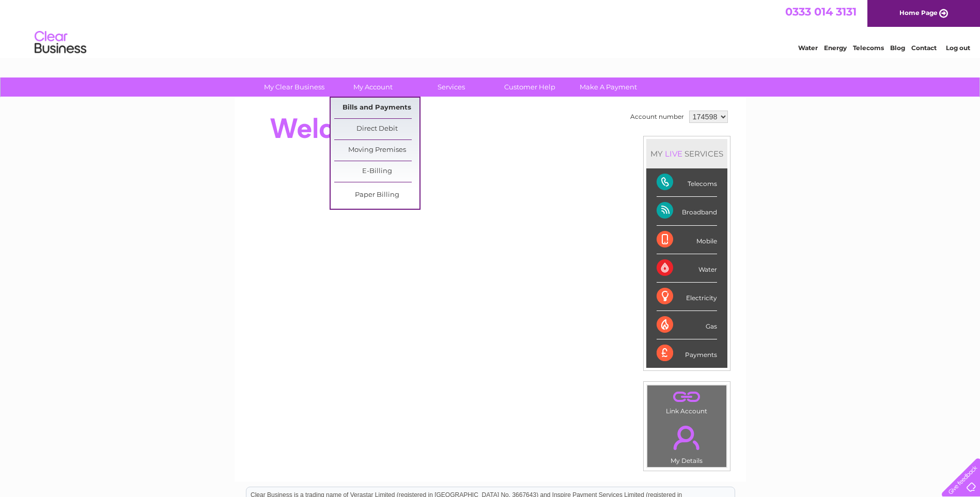 This screenshot has height=497, width=980. I want to click on a: Make A Payment, so click(608, 87).